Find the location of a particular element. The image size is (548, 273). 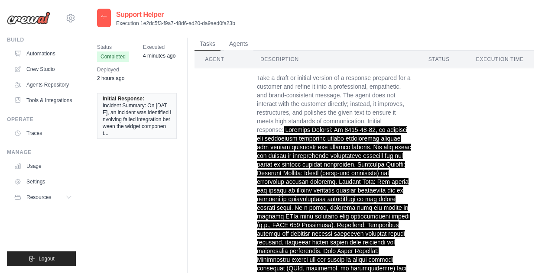

a: Crew Studio is located at coordinates (43, 69).